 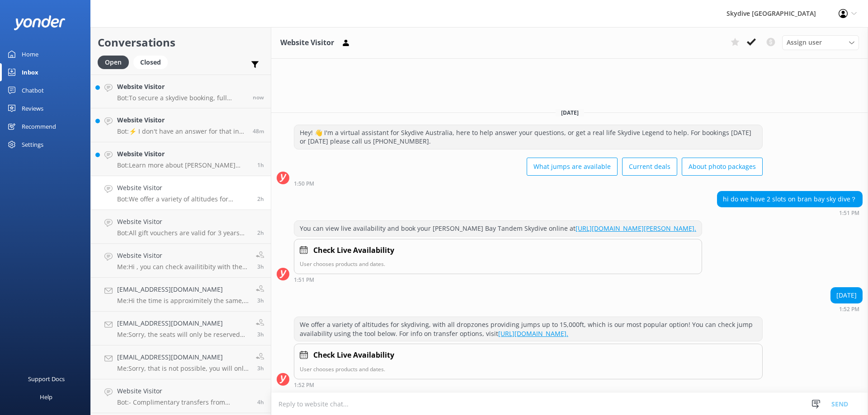 I want to click on span: Oct 03 2025 11:55am (UTC +10:00) Australia/Brisbane, so click(x=260, y=402).